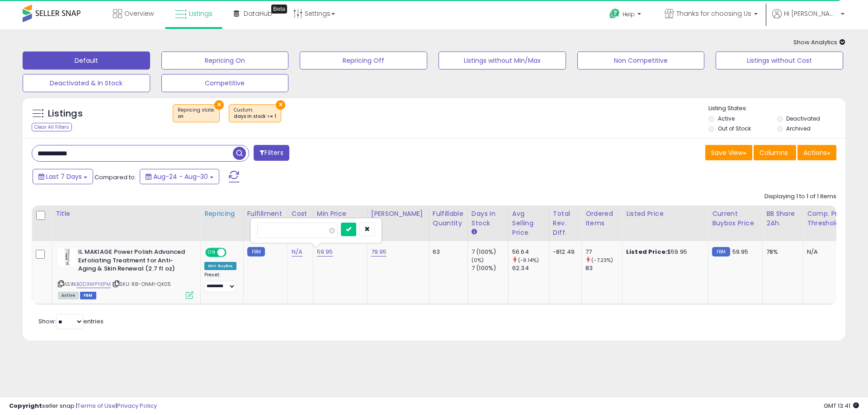  I want to click on div: BB Share 24h., so click(782, 218).